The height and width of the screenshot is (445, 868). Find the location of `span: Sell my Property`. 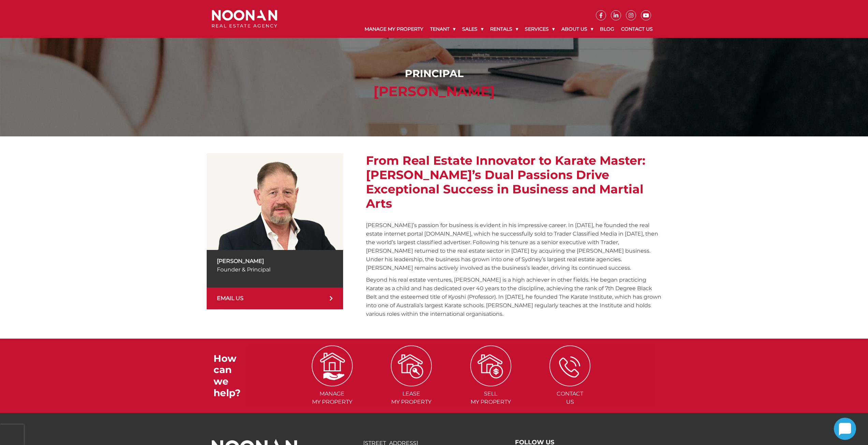

span: Sell my Property is located at coordinates (491, 398).